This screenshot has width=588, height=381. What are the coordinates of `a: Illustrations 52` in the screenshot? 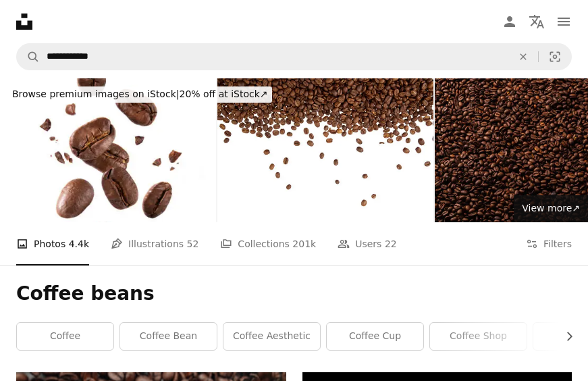 It's located at (155, 244).